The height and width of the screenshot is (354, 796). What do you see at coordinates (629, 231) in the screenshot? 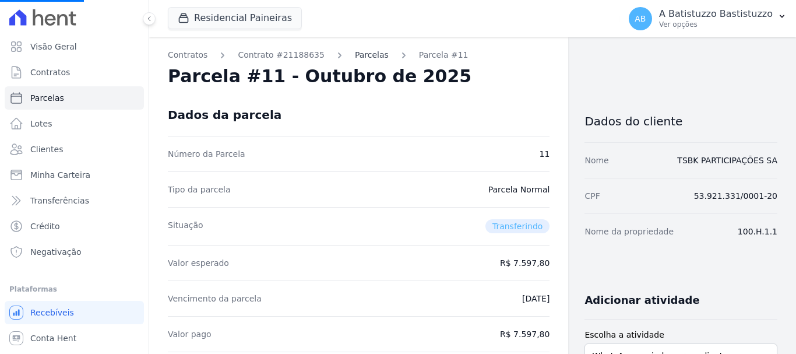
I see `dt: Nome da propriedade` at bounding box center [629, 231].